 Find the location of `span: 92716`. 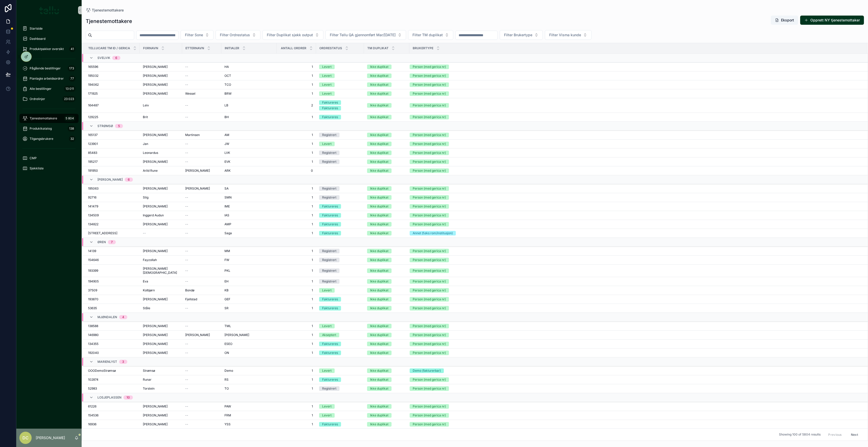

span: 92716 is located at coordinates (92, 198).